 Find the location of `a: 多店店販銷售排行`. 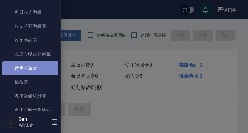

a: 多店店販銷售排行 is located at coordinates (30, 110).